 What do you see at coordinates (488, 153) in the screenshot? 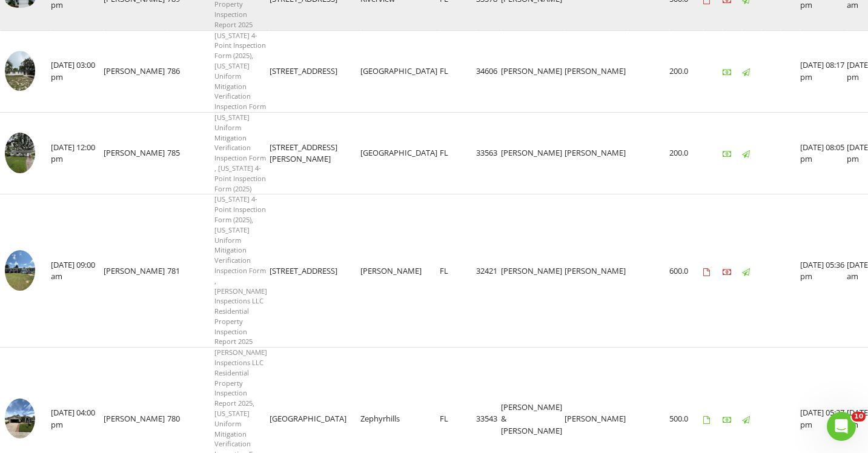
I see `td: 33563` at bounding box center [488, 153].